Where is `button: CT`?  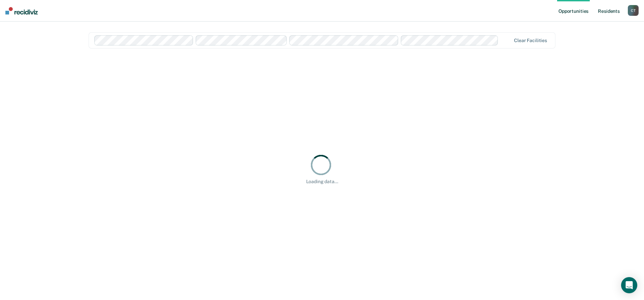
button: CT is located at coordinates (634, 10).